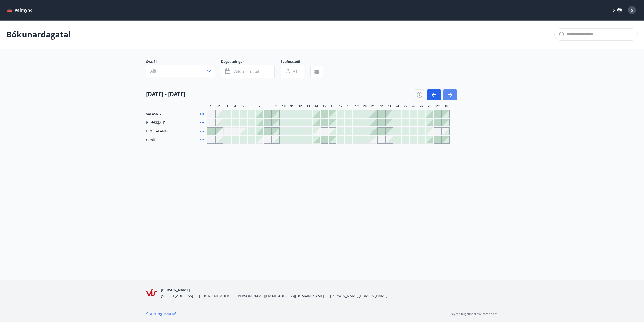  I want to click on span: 19, so click(357, 106).